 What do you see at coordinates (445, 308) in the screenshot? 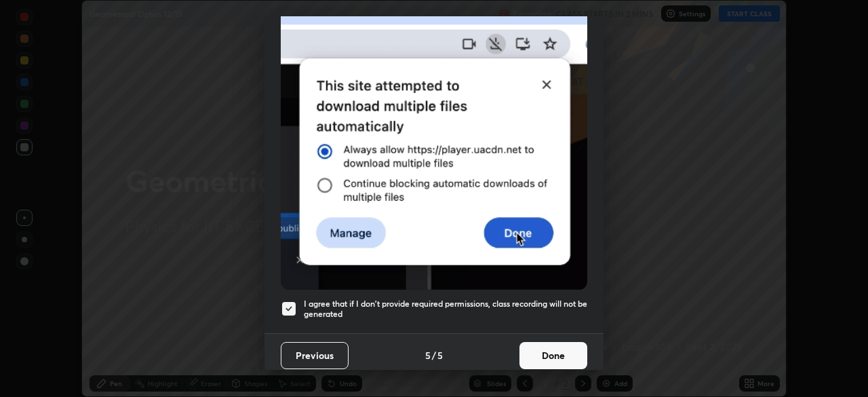
I see `h5: I agree that if I don't provide required permissions, class recording will not be generated` at bounding box center [445, 308].